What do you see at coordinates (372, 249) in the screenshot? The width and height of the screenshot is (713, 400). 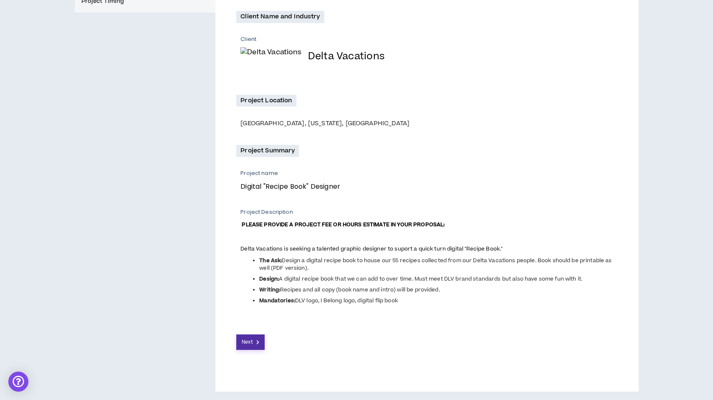 I see `span: Delta Vacations is seeking a talented graphic designer to suport a quick turn digital "Recipe Book."` at bounding box center [372, 249].